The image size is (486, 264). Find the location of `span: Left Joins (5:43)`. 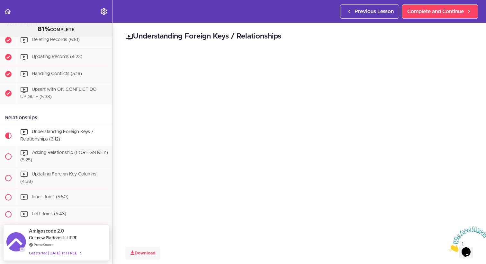

span: Left Joins (5:43) is located at coordinates (49, 214).